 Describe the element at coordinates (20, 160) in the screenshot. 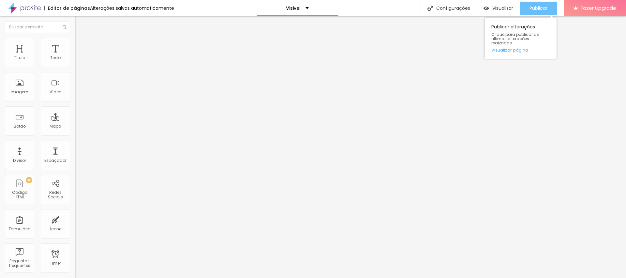

I see `div: Divisor` at that location.